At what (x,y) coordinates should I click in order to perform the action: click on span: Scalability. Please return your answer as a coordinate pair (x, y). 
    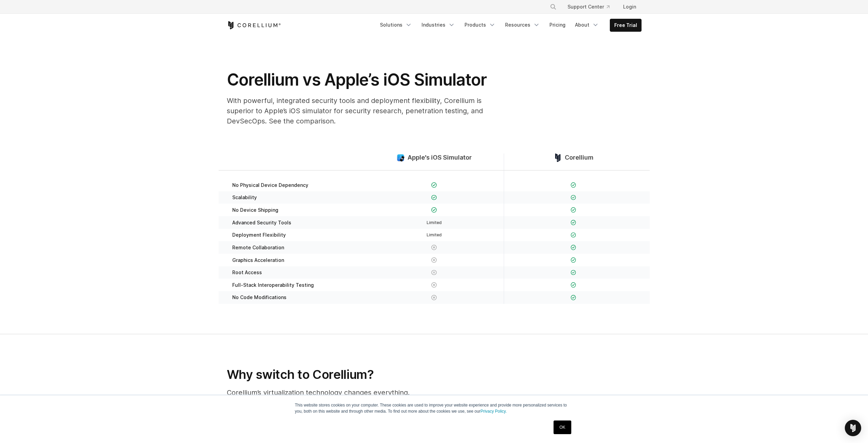
    Looking at the image, I should click on (245, 197).